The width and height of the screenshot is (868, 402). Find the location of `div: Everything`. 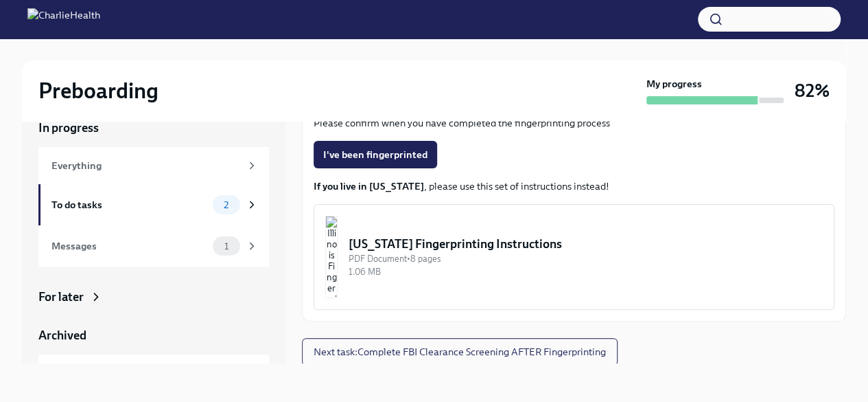

div: Everything is located at coordinates (145, 165).